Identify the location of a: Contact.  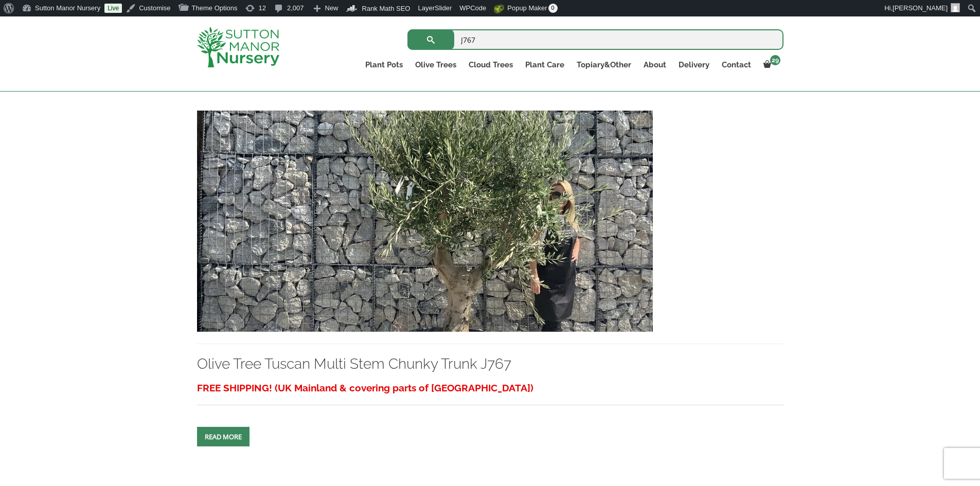
(736, 65).